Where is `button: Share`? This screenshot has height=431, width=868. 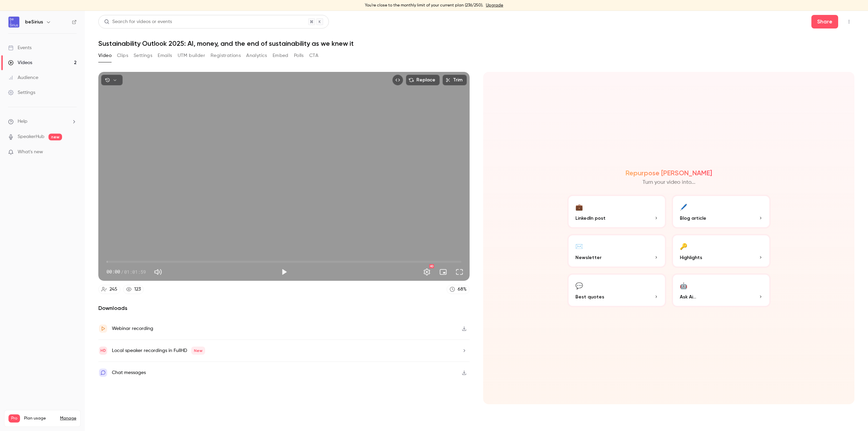
button: Share is located at coordinates (825, 21).